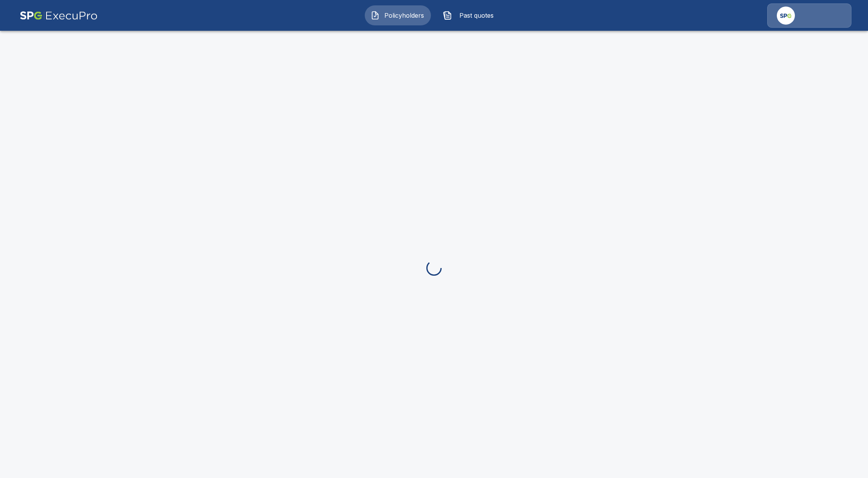 The width and height of the screenshot is (868, 478). I want to click on img: Past quotes Icon, so click(447, 16).